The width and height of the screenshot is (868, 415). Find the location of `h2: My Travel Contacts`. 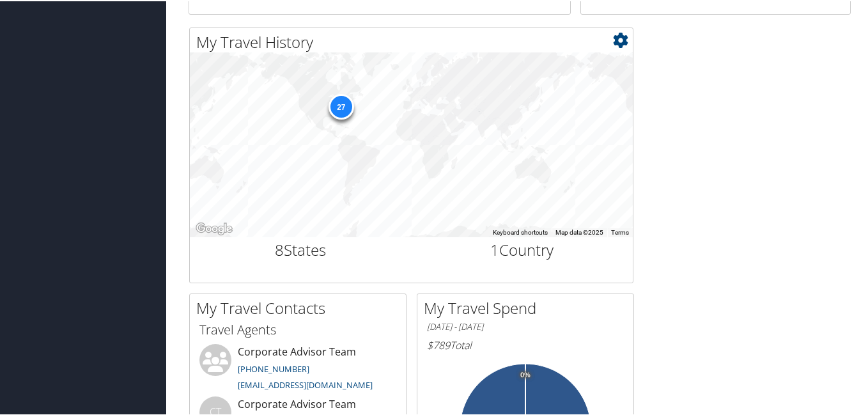

h2: My Travel Contacts is located at coordinates (301, 307).